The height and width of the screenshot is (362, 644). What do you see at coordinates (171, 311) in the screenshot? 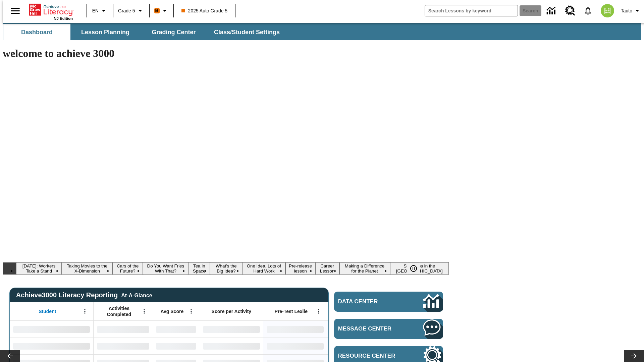
I see `span: Avg Score` at bounding box center [171, 311].